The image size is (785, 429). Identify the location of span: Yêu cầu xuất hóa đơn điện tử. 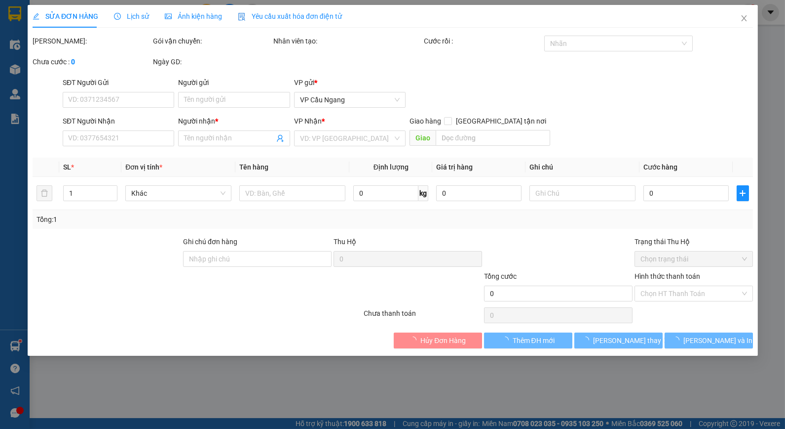
(290, 16).